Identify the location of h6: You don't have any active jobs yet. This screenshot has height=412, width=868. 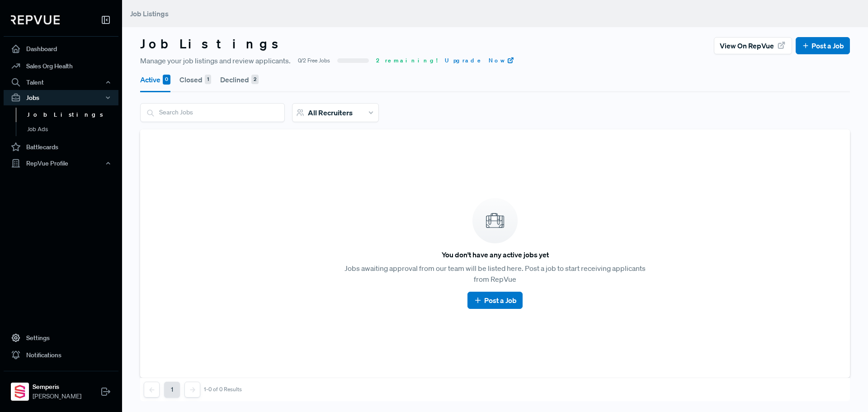
(495, 254).